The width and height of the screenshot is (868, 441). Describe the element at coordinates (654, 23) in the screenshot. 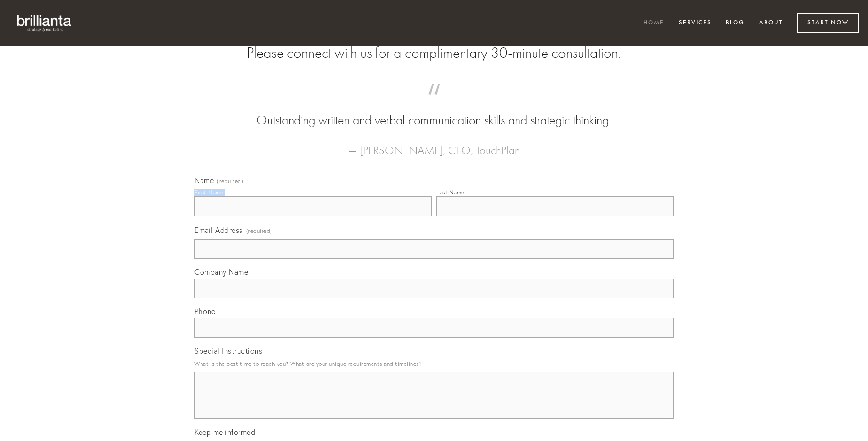

I see `a: Home` at that location.